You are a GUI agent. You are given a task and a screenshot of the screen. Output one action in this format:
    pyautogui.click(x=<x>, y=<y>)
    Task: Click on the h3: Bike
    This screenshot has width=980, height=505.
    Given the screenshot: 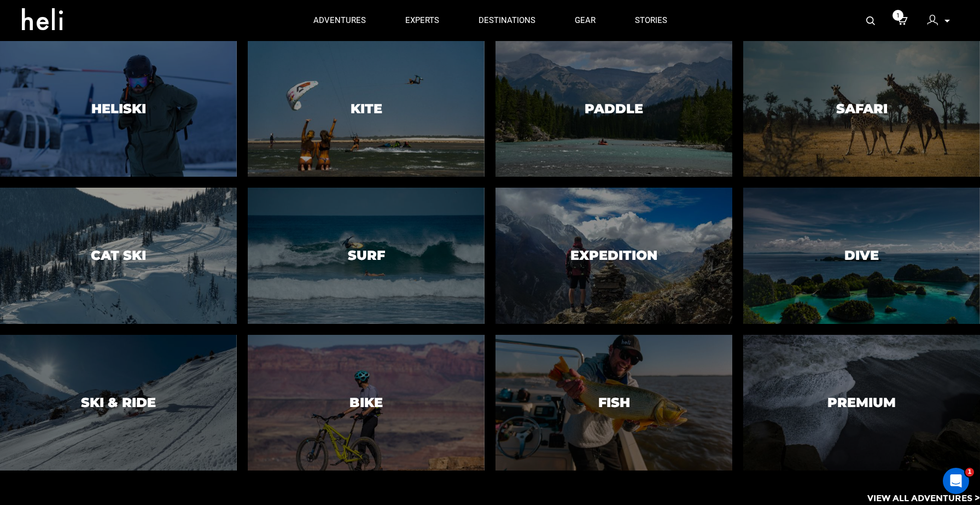 What is the action you would take?
    pyautogui.click(x=366, y=402)
    